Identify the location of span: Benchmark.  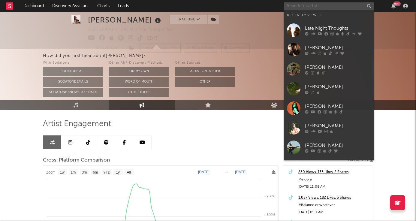
(203, 48).